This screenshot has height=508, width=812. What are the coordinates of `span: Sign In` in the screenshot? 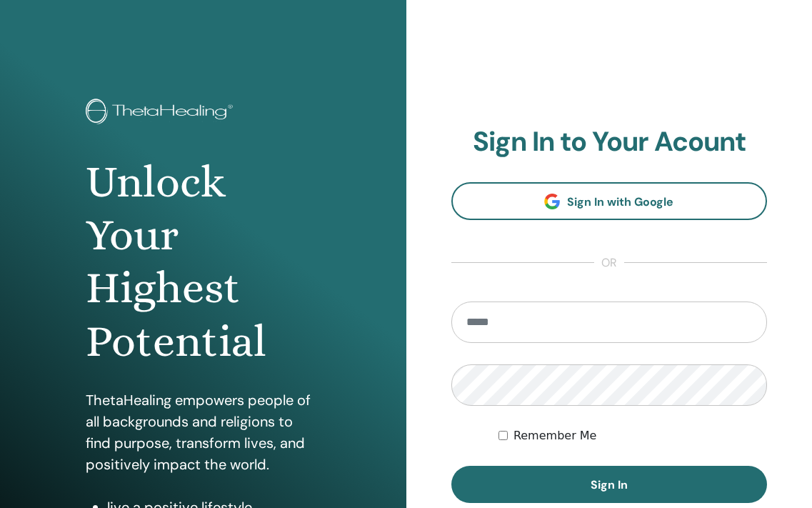 It's located at (609, 484).